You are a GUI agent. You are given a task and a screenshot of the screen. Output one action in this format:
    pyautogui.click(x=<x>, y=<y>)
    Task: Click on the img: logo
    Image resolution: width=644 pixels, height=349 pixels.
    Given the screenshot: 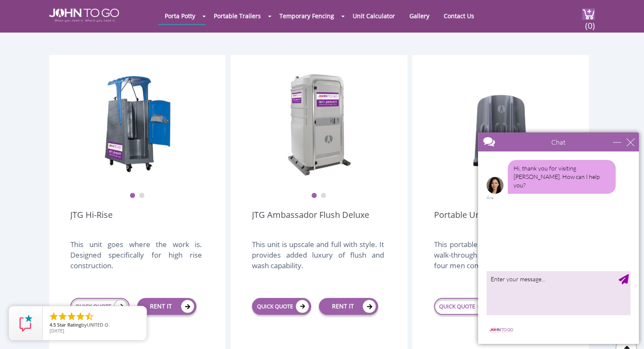 What is the action you would take?
    pyautogui.click(x=28, y=203)
    